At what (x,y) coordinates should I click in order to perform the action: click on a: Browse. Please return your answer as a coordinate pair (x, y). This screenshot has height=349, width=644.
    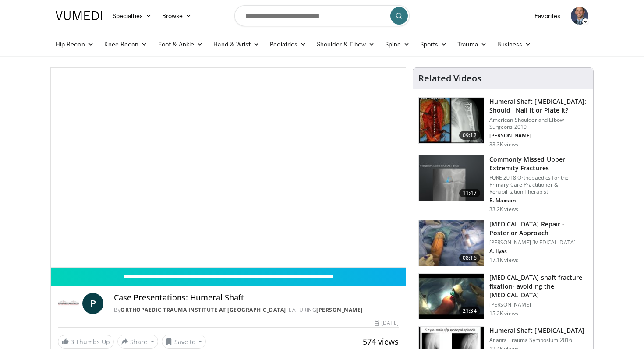
    Looking at the image, I should click on (177, 16).